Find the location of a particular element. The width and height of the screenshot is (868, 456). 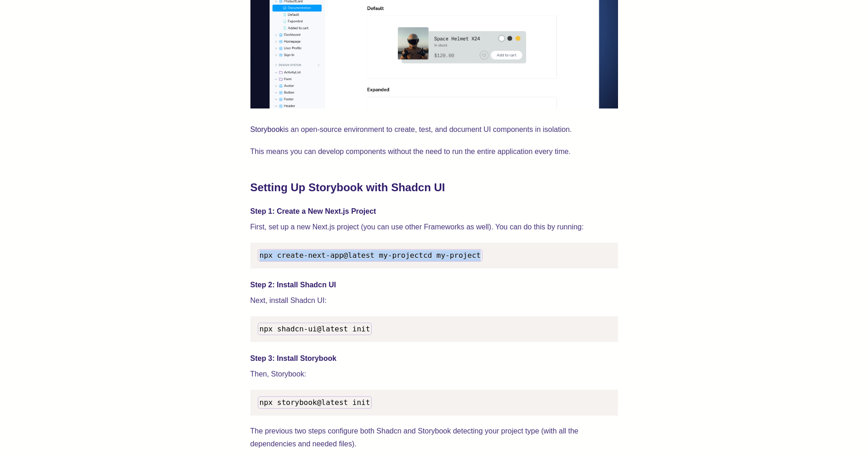

p: The previous two steps configure both Shadcn and Storybook detecting your project type (with all ... is located at coordinates (434, 437).